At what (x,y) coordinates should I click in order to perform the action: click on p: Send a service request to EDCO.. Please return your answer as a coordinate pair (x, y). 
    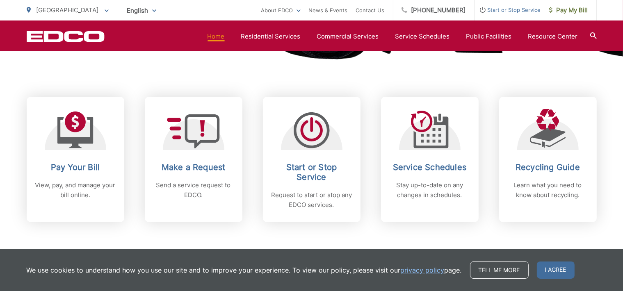
    Looking at the image, I should click on (194, 190).